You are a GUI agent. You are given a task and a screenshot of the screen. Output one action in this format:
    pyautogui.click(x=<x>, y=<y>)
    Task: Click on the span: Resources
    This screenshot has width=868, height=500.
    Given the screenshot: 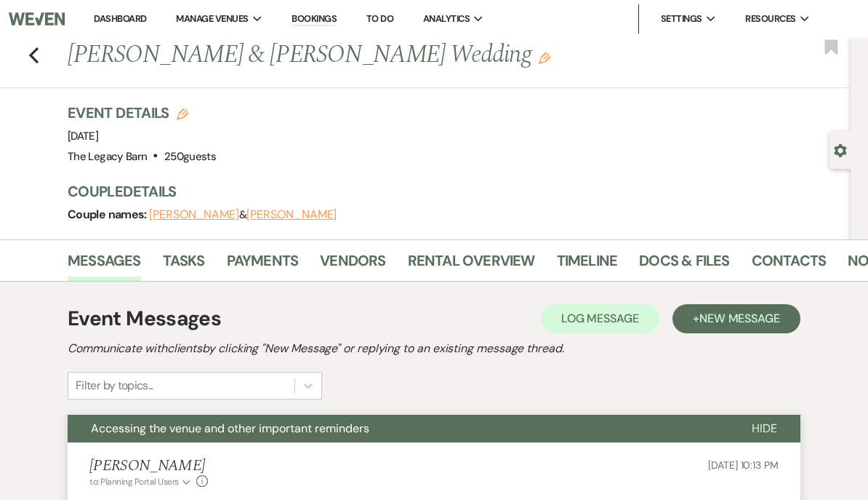 What is the action you would take?
    pyautogui.click(x=770, y=19)
    